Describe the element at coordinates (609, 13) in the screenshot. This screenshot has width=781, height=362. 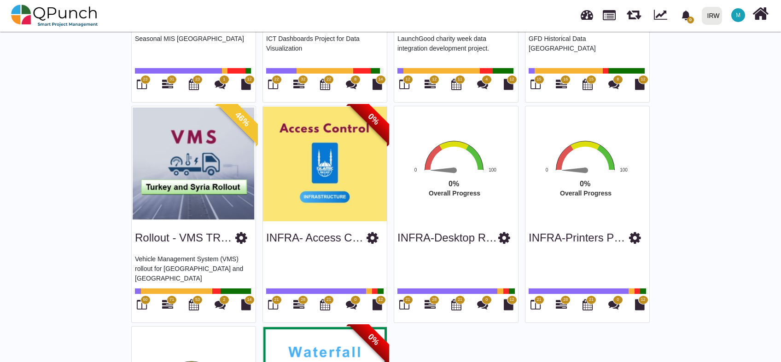
I see `span: Projects` at that location.